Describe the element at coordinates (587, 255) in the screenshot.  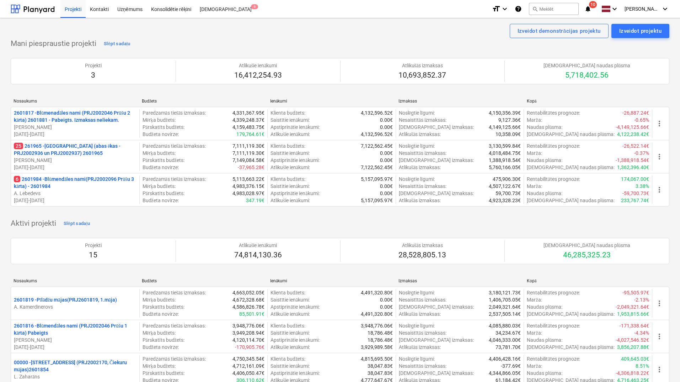
I see `p: 46,285,325.23` at that location.